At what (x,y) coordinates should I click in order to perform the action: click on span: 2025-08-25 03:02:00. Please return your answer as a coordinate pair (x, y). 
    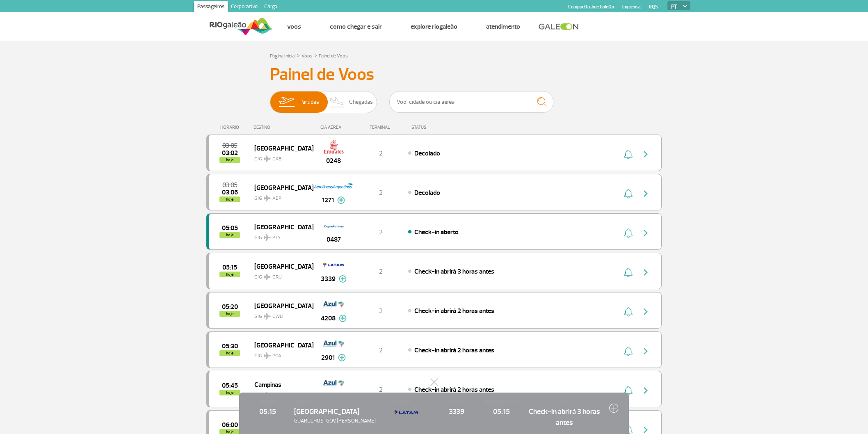
    Looking at the image, I should click on (230, 153).